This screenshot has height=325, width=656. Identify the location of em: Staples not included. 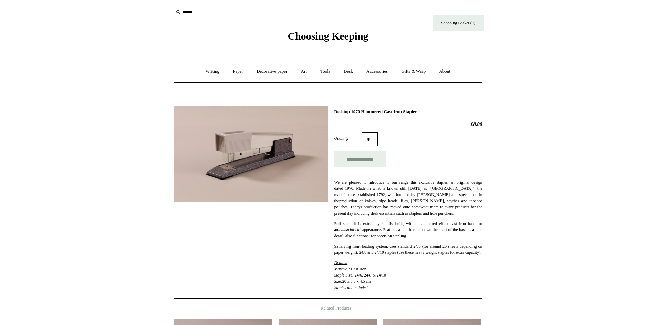
(350, 288).